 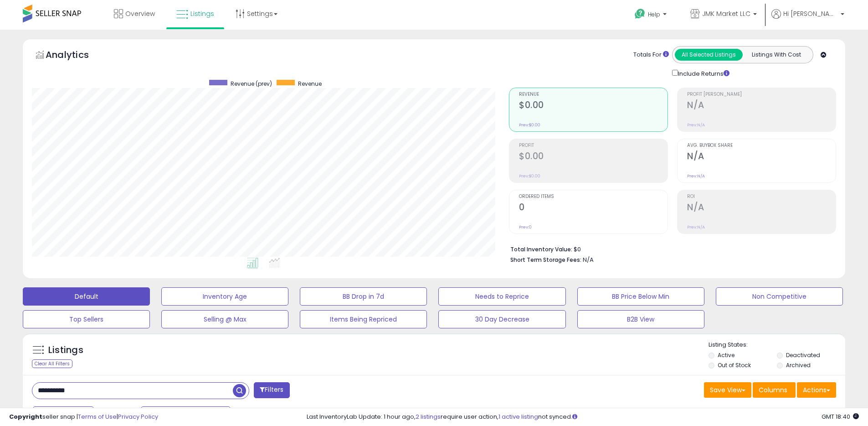 I want to click on button: Selling @ Max, so click(x=225, y=319).